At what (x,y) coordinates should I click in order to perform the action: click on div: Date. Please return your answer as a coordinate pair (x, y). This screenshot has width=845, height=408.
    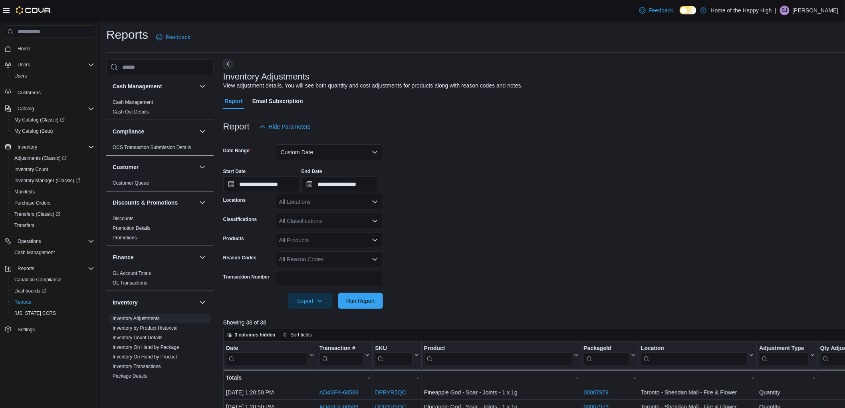
    Looking at the image, I should click on (267, 355).